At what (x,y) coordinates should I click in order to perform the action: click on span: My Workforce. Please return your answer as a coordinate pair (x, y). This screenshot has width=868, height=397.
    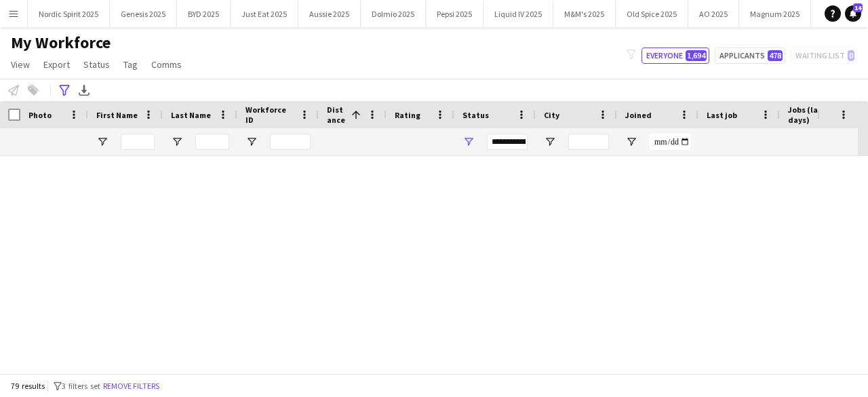
    Looking at the image, I should click on (61, 43).